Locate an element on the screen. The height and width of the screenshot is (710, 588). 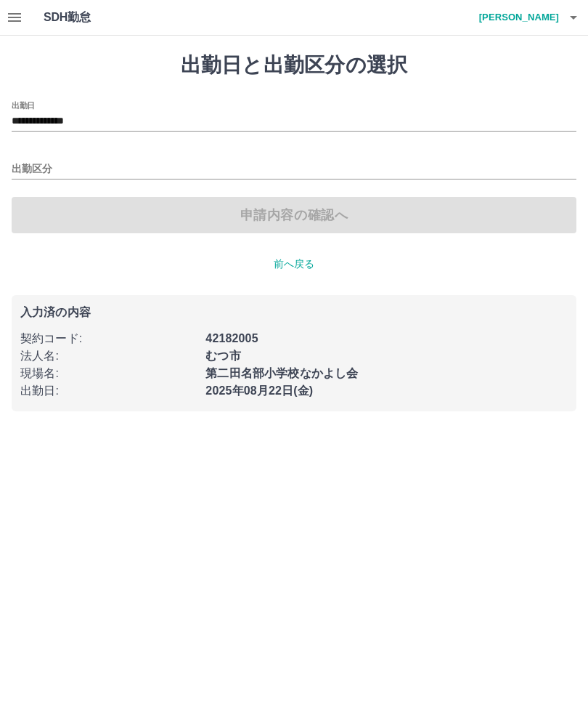
b: むつ市 is located at coordinates (223, 355).